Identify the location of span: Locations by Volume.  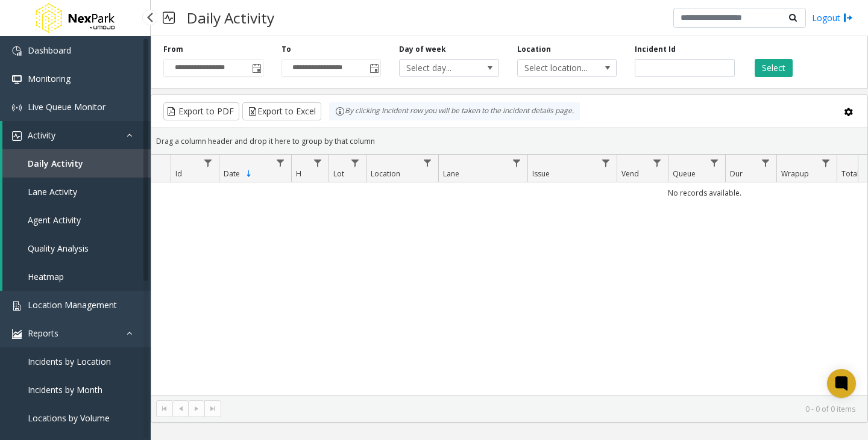
(69, 418).